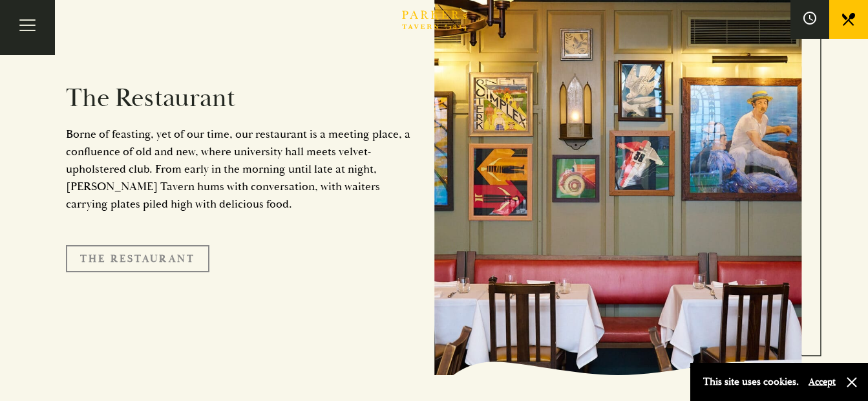  Describe the element at coordinates (752, 381) in the screenshot. I see `p: This site uses cookies.` at that location.